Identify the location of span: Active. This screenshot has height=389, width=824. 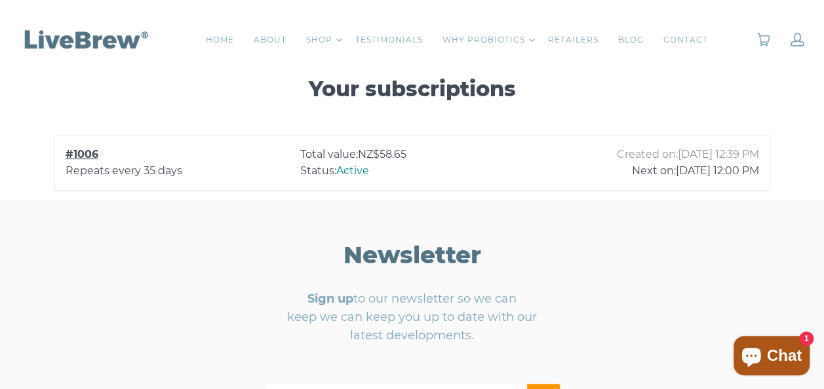
(353, 170).